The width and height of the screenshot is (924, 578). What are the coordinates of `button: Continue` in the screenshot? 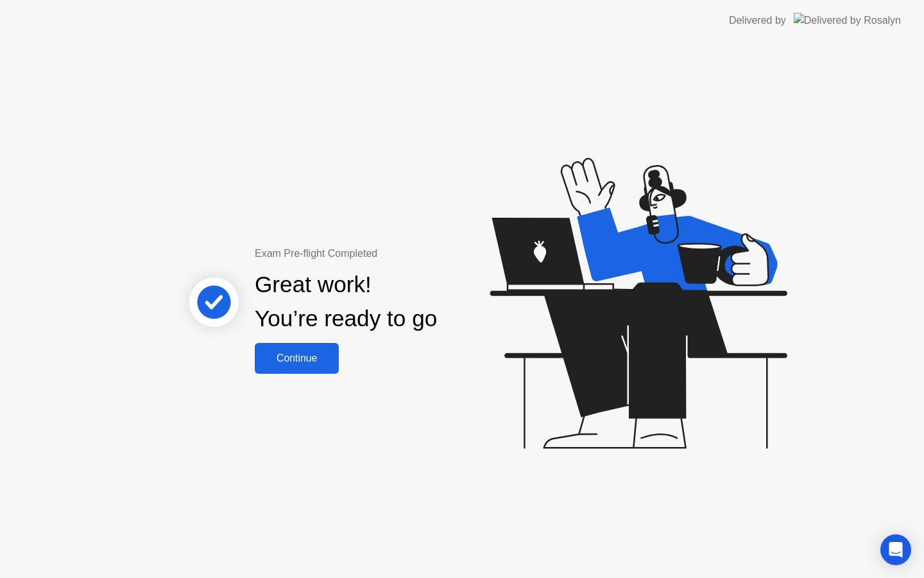 It's located at (296, 358).